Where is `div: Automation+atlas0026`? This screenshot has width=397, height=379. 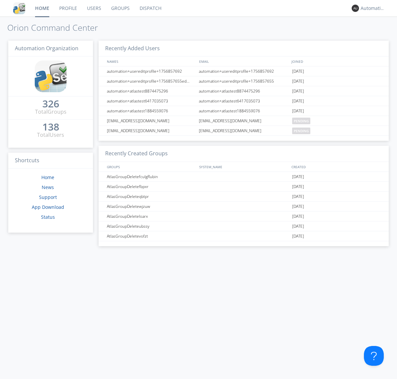
div: Automation+atlas0026 is located at coordinates (373, 8).